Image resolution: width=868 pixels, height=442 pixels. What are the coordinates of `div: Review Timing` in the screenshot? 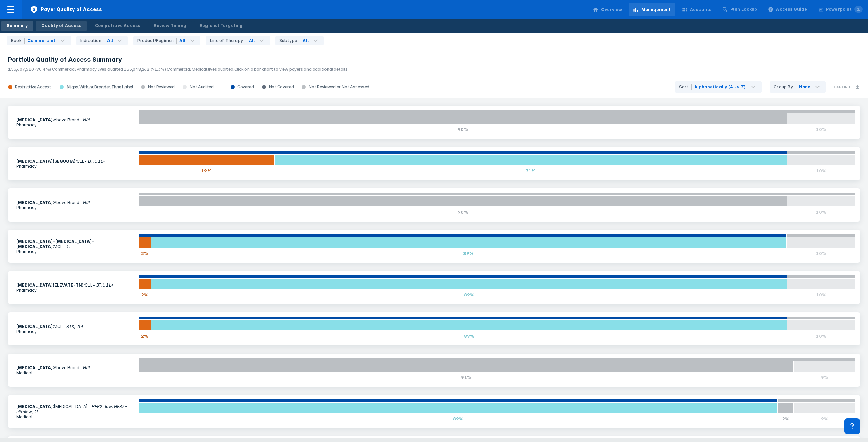 It's located at (169, 26).